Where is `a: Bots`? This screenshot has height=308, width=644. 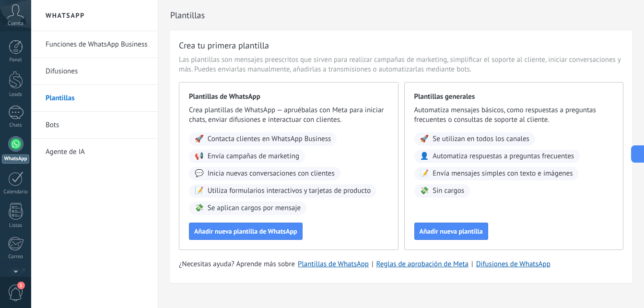 a: Bots is located at coordinates (97, 125).